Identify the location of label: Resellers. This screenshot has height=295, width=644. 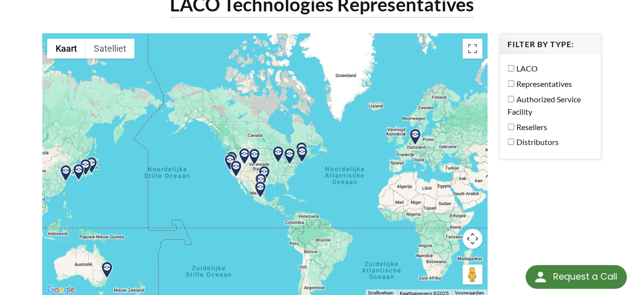
(548, 127).